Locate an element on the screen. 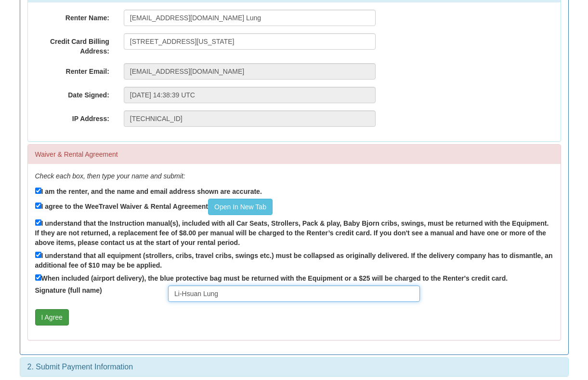  label: I understand that the Instruction manual(s), included with all Car Seats, Strollers, Pack & play,... is located at coordinates (294, 232).